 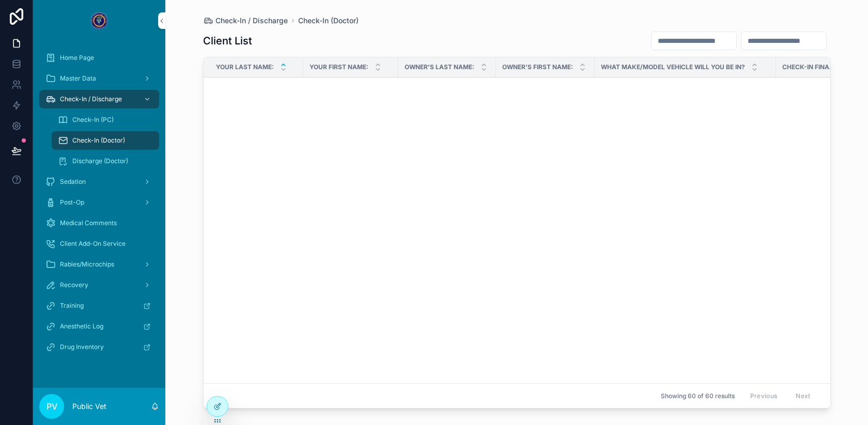 What do you see at coordinates (89, 223) in the screenshot?
I see `span: Medical Comments` at bounding box center [89, 223].